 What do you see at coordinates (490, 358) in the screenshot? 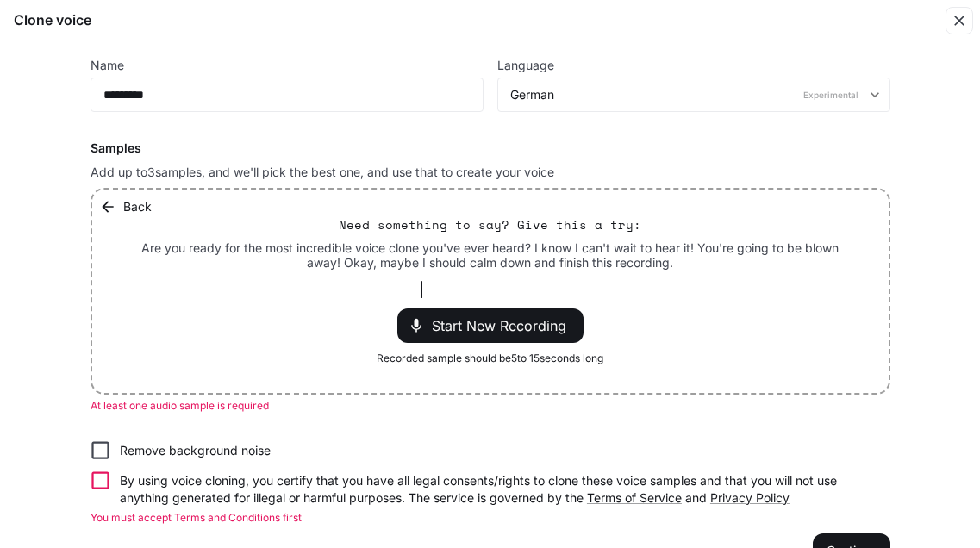
I see `span: Recorded sample should be 5 to 15 seconds long` at bounding box center [490, 358].